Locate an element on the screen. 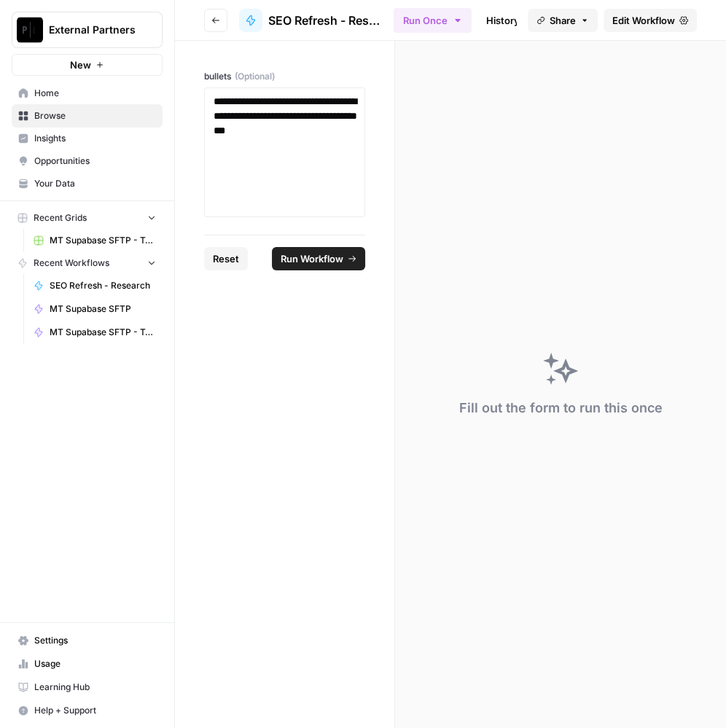  a: History is located at coordinates (503, 21).